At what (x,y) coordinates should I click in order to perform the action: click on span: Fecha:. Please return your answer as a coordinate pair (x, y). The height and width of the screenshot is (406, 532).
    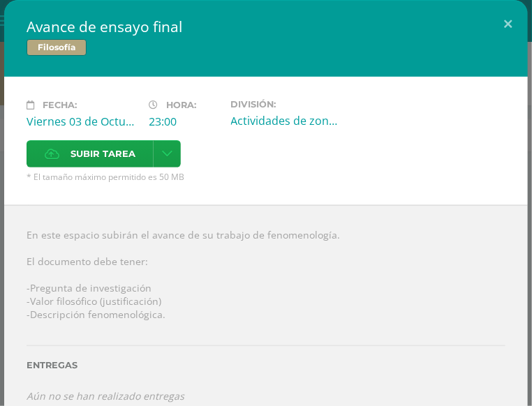
    Looking at the image, I should click on (59, 104).